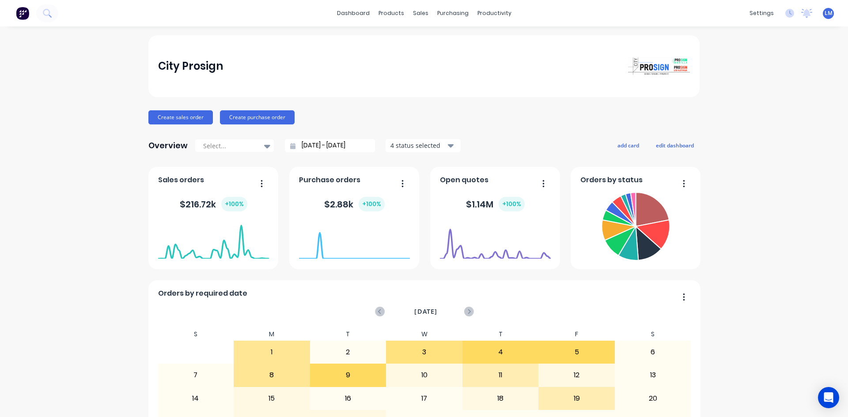 The image size is (848, 417). What do you see at coordinates (611, 180) in the screenshot?
I see `span: Orders by status` at bounding box center [611, 180].